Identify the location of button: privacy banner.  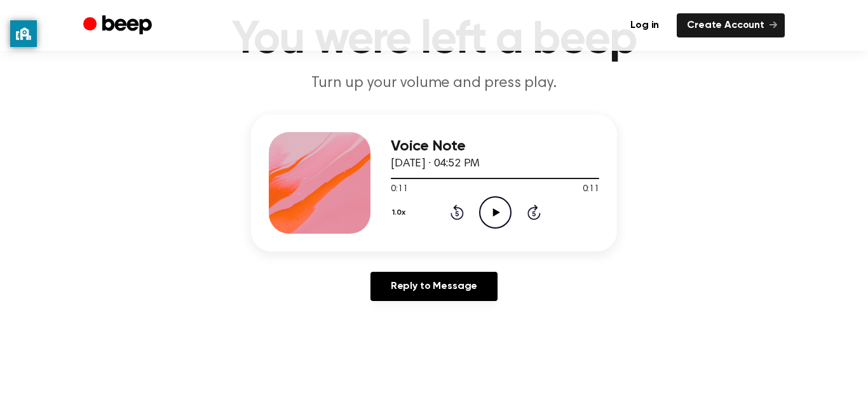
(24, 34).